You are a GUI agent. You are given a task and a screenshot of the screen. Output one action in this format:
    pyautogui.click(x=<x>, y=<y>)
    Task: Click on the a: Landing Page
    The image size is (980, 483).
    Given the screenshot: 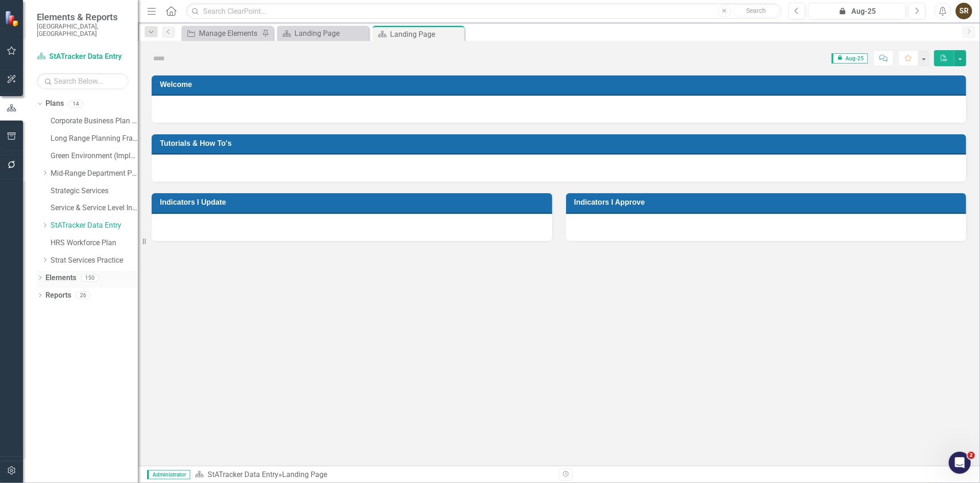 What is the action you would take?
    pyautogui.click(x=323, y=33)
    